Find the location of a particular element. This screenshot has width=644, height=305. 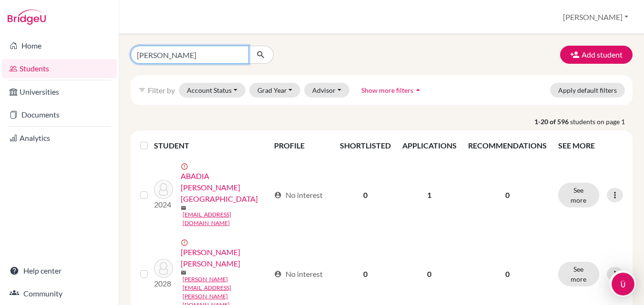

th: PROFILE is located at coordinates (301, 146).